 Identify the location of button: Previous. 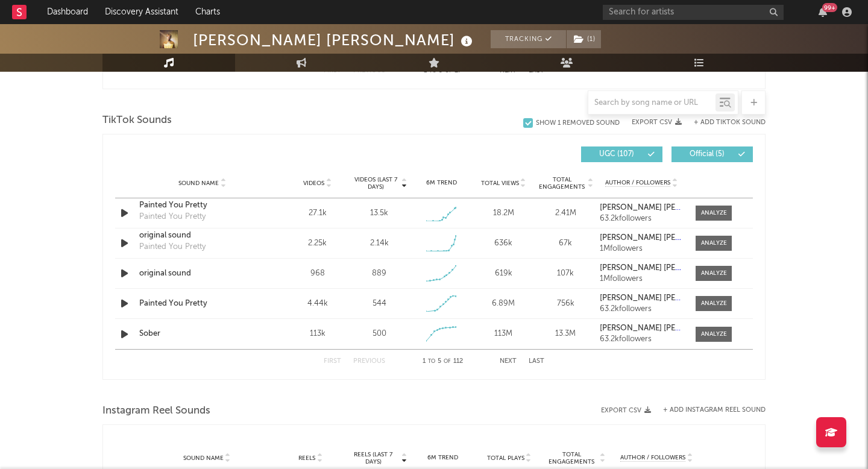
(368, 361).